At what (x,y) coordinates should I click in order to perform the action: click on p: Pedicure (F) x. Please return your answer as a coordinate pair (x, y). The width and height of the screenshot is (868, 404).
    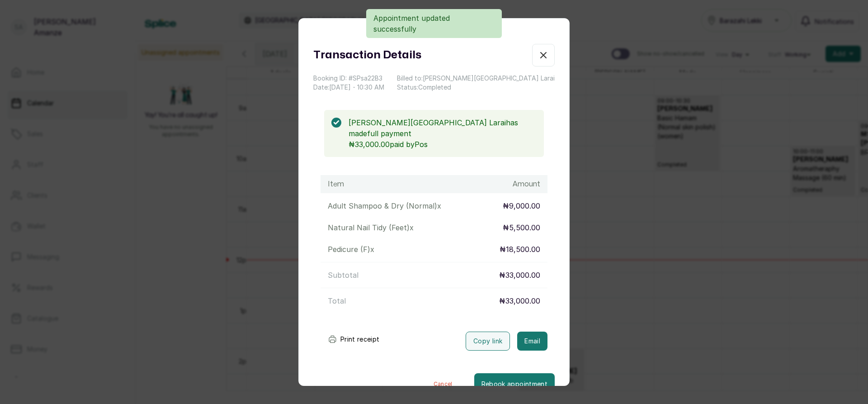
    Looking at the image, I should click on (351, 249).